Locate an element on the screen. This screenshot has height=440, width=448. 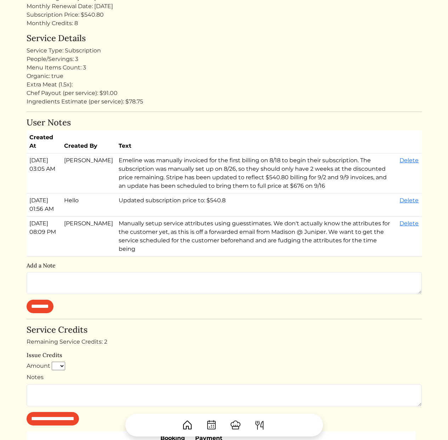
img: CalendarDots-5bcf9d9080389f2a281d69619e1c85352834be518fbc73d9501aef674afc0d57.svg is located at coordinates (212, 425).